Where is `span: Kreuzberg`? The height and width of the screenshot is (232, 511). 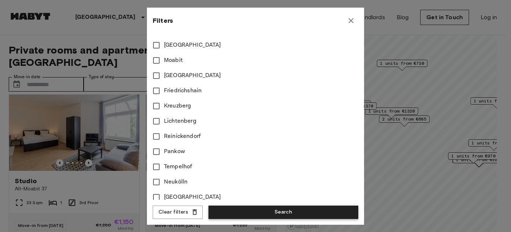 span: Kreuzberg is located at coordinates (177, 106).